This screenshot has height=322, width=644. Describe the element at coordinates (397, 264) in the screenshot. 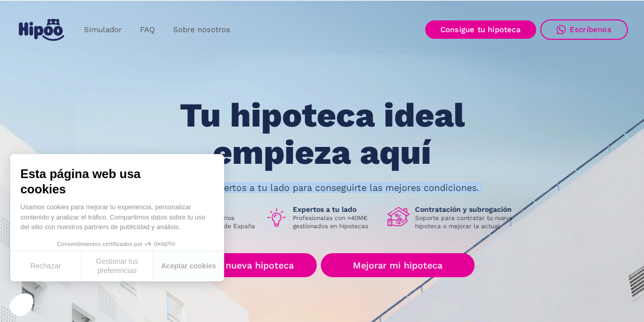

I see `a: Mejorar mi hipoteca` at that location.